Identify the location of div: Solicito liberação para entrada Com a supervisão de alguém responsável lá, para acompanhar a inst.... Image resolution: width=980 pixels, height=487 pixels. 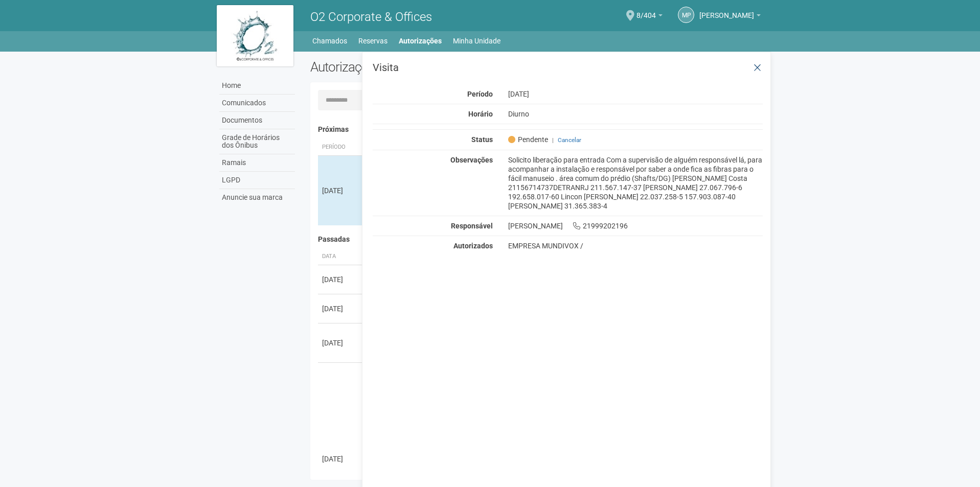
(635, 183).